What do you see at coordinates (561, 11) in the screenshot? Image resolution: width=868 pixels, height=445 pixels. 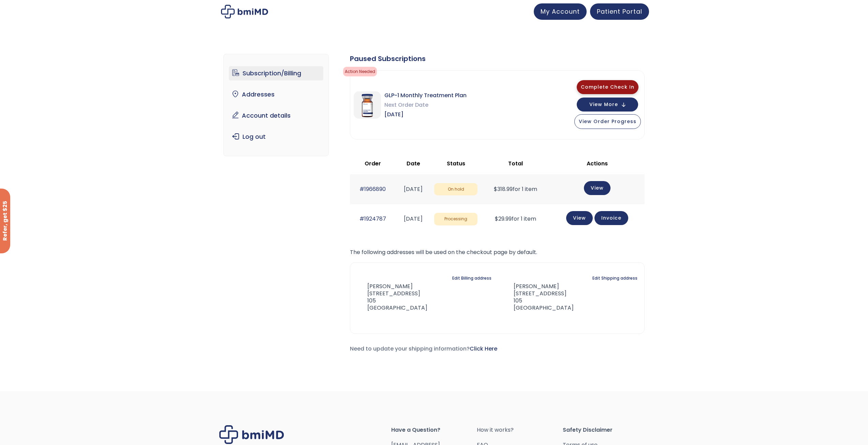 I see `span: My Account` at bounding box center [561, 11].